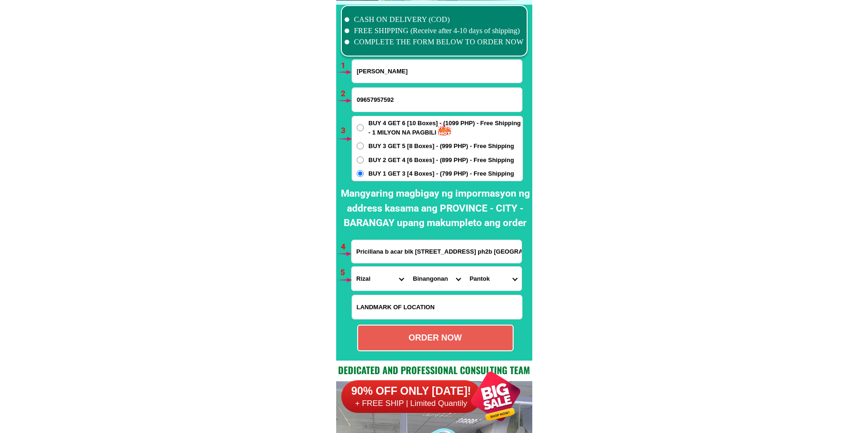  What do you see at coordinates (345, 273) in the screenshot?
I see `h6: 5` at bounding box center [345, 273].